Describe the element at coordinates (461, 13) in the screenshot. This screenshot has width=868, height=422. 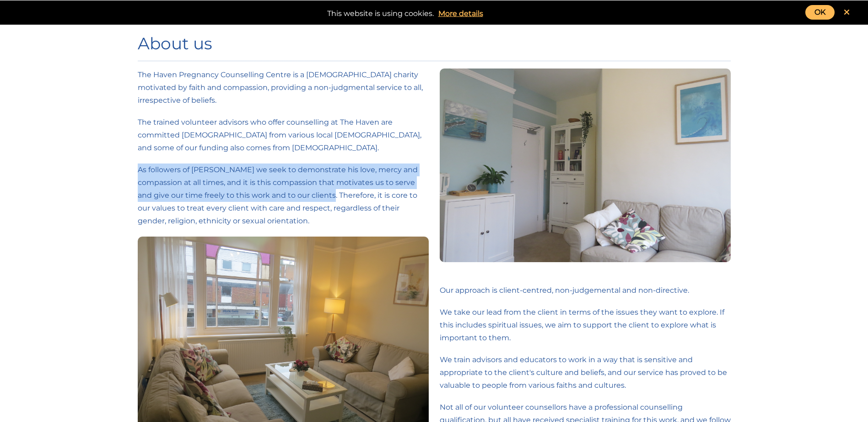
I see `a: More details` at that location.